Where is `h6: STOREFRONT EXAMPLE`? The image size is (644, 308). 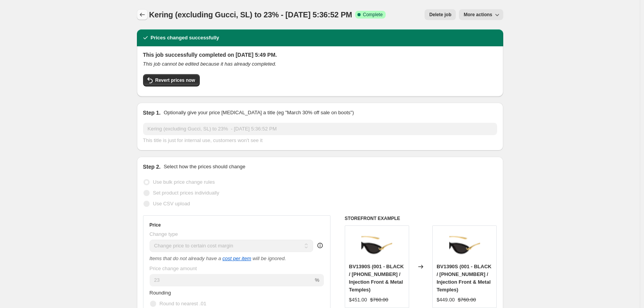
h6: STOREFRONT EXAMPLE is located at coordinates (421, 218).